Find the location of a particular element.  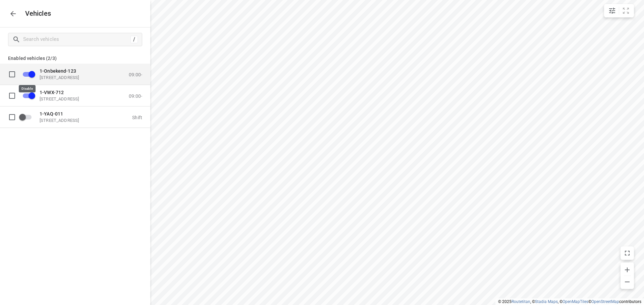

span: Enable is located at coordinates (28, 117).